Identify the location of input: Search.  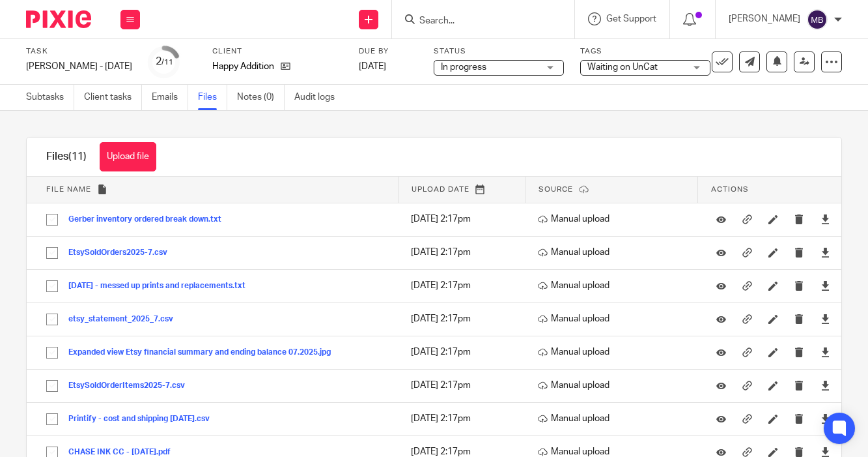
(477, 21).